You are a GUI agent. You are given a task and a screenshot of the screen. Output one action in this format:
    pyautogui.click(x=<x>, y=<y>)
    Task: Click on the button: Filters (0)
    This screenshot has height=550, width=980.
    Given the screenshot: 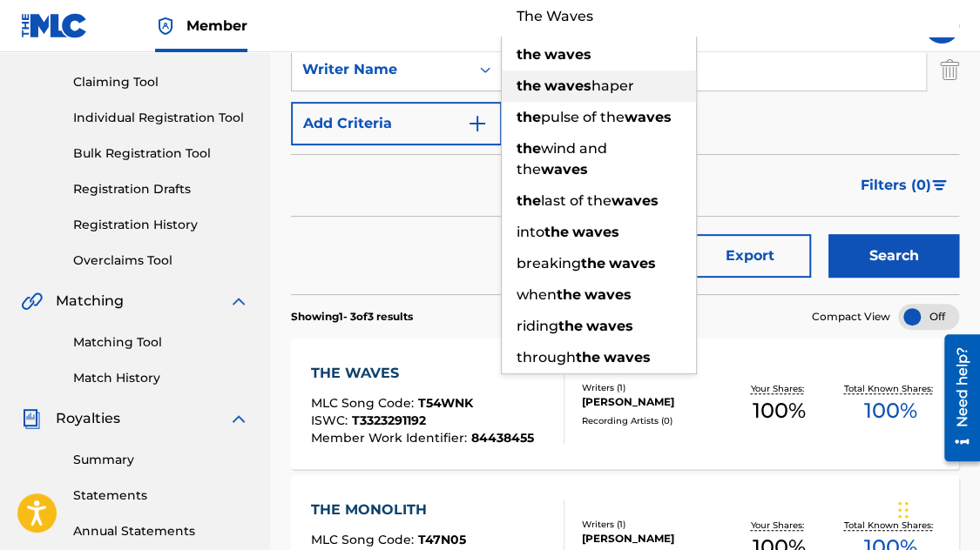 What is the action you would take?
    pyautogui.click(x=905, y=186)
    